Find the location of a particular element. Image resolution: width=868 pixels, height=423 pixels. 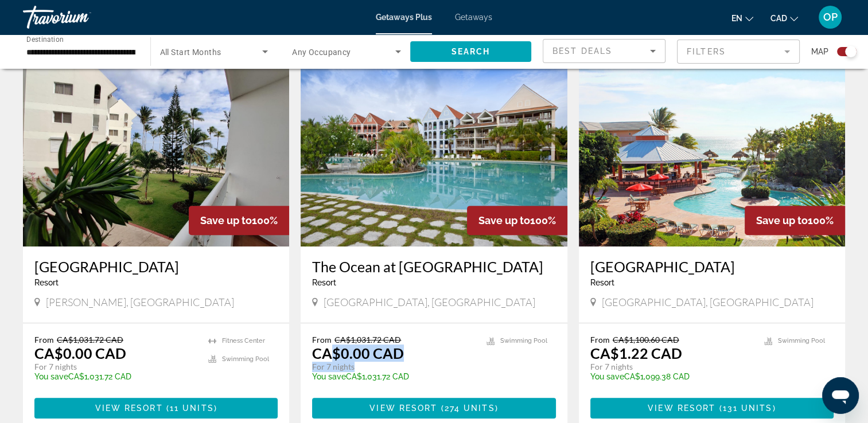

span: CA$1,100.60 CAD is located at coordinates (646, 339).